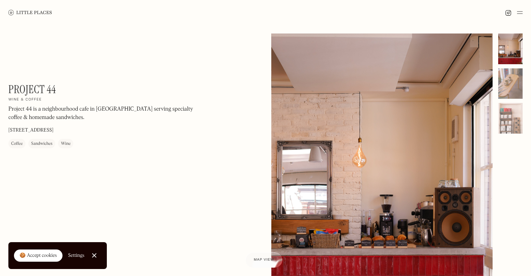  I want to click on div: Close Cookie Popup, so click(94, 255).